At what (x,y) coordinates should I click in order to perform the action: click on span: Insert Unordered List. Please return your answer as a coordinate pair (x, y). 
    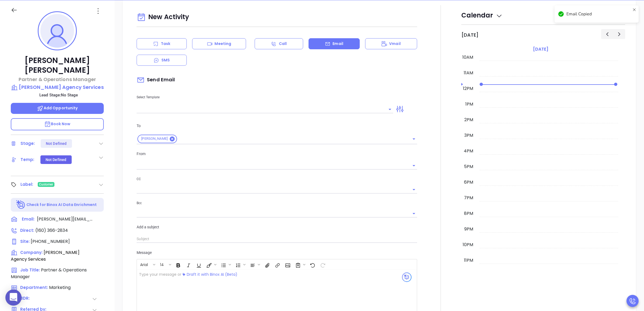
    Looking at the image, I should click on (225, 265).